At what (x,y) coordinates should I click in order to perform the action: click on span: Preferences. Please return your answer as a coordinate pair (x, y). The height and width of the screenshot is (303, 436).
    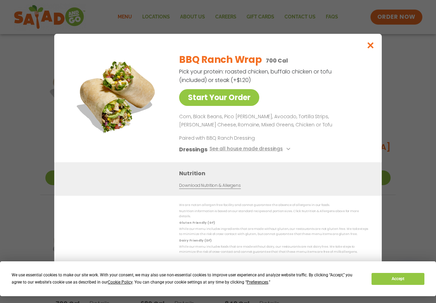
    Looking at the image, I should click on (257, 282).